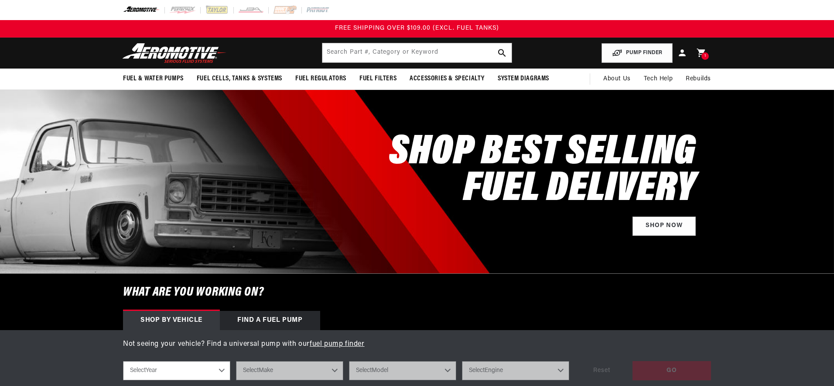  I want to click on h2: SHOP BEST SELLING FUEL DELIVERY, so click(542, 171).